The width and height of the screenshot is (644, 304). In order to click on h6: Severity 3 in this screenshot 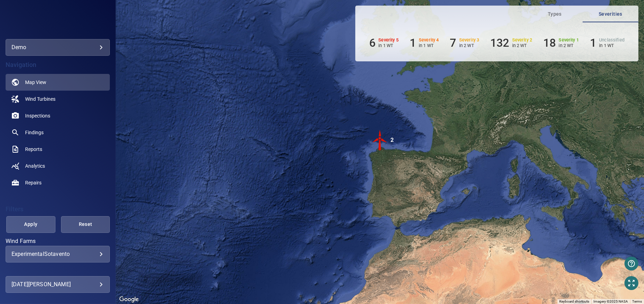, I will do `click(469, 40)`.